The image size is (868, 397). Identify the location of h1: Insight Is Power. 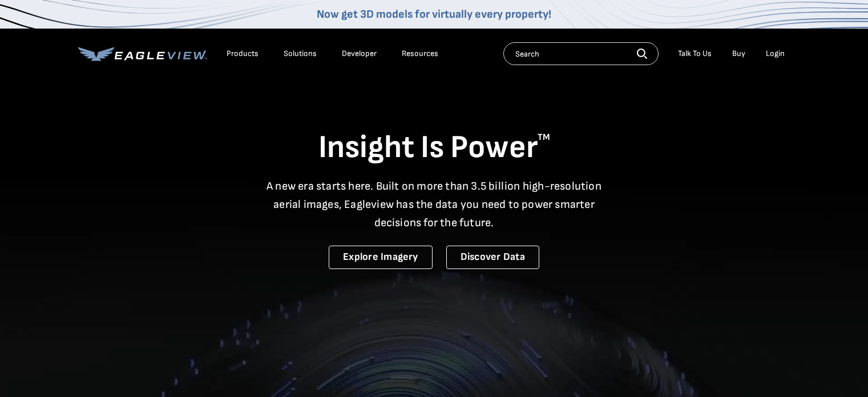
(434, 148).